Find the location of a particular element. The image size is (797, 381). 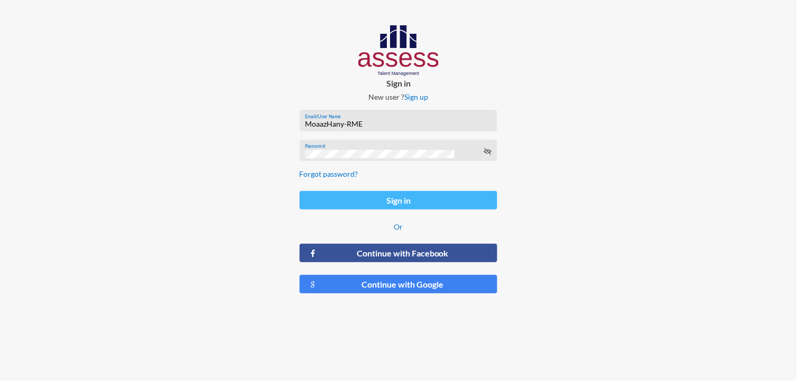

img: AssessLogoo.svg is located at coordinates (398, 51).